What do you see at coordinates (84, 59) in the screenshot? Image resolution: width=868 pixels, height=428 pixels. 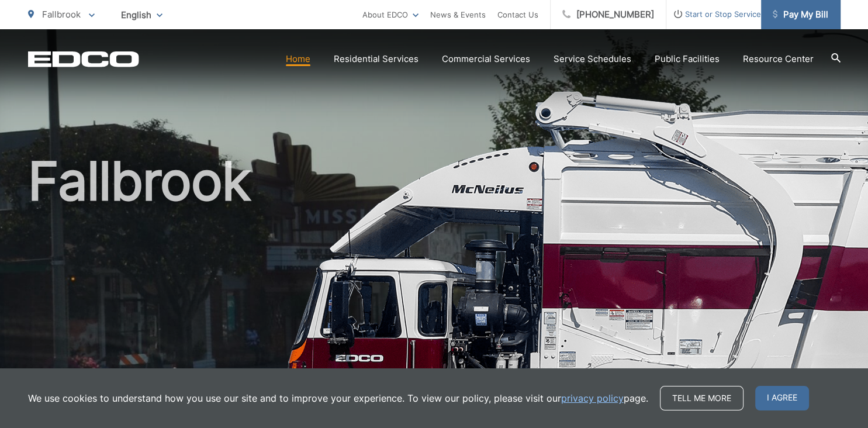 I see `a: EDCD logo. Return to the homepage.` at bounding box center [84, 59].